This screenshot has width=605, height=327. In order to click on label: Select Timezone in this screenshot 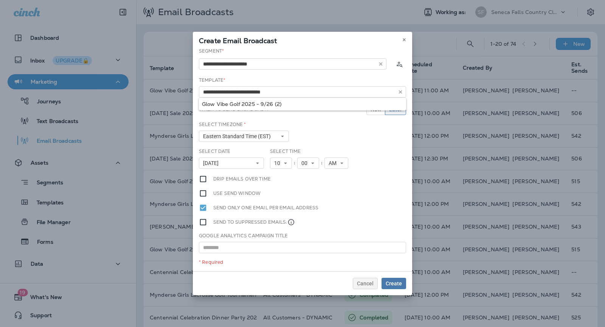, I will do `click(222, 124)`.